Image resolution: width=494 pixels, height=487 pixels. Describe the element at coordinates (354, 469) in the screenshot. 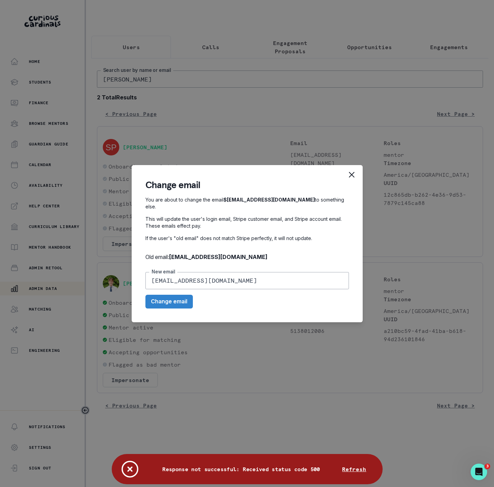

I see `button: Refresh` at that location.